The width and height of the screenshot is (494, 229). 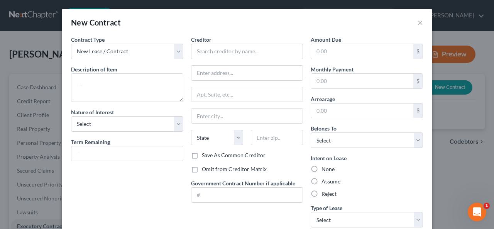 What do you see at coordinates (323, 128) in the screenshot?
I see `span: Belongs To` at bounding box center [323, 128].